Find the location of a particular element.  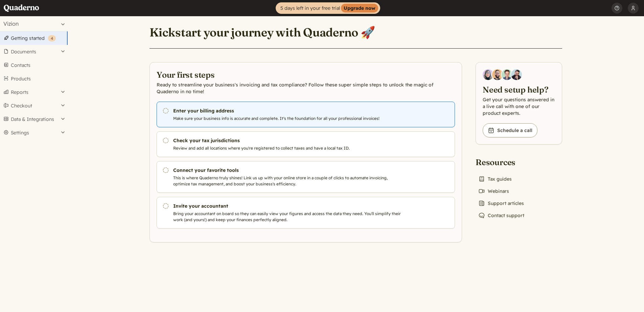

h3: Check your tax jurisdictions is located at coordinates (289, 141).